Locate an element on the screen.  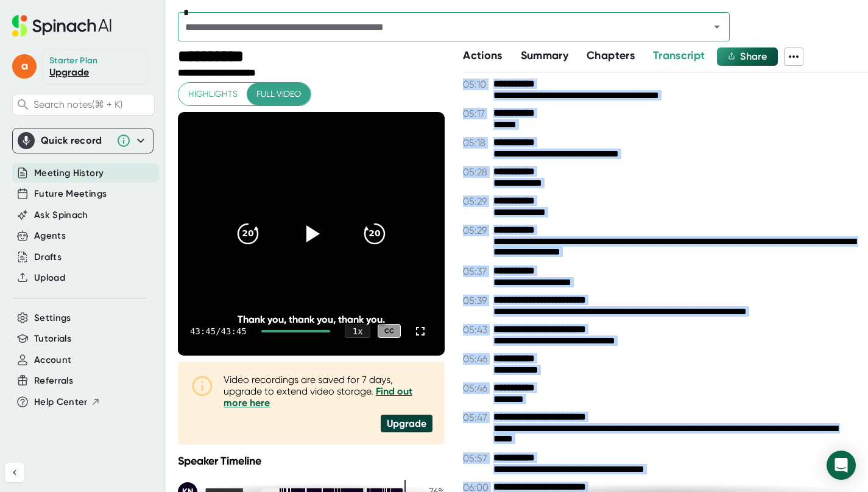
a: Find out more here is located at coordinates (318, 397).